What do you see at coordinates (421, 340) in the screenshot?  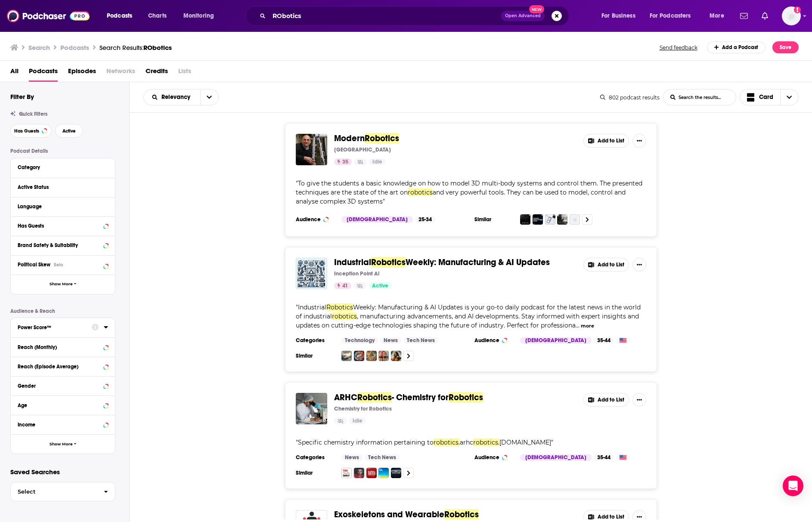 I see `a: Tech News` at bounding box center [421, 340].